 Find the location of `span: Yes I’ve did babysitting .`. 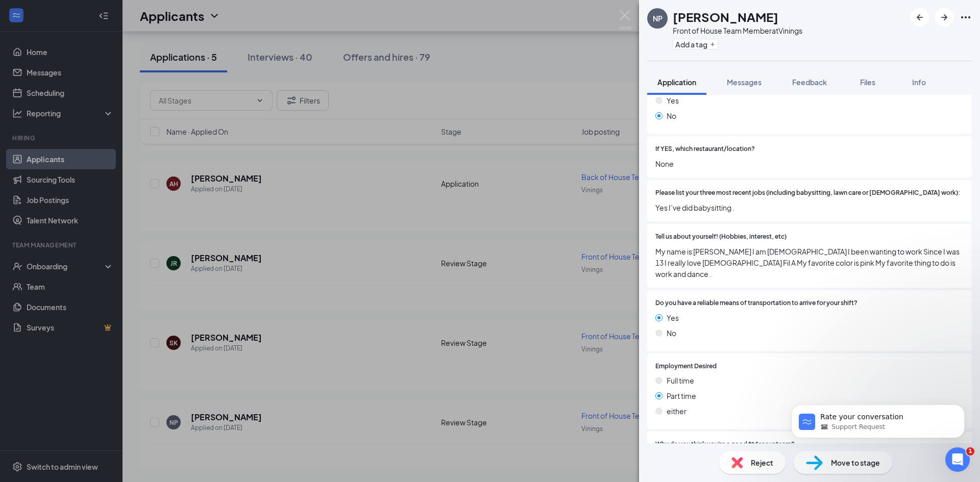

span: Yes I’ve did babysitting . is located at coordinates (809, 208).